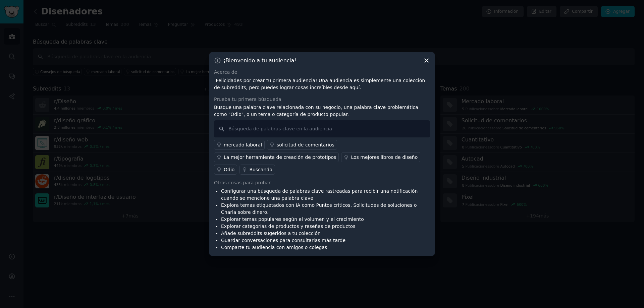  Describe the element at coordinates (319, 195) in the screenshot. I see `font: Configurar una búsqueda de palabras clave rastreadas para recibir una notificación cuando se menc...` at that location.